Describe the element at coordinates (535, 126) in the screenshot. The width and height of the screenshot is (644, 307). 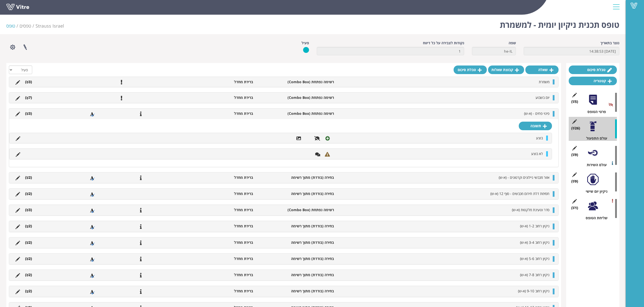
I see `a: תשובה` at that location.